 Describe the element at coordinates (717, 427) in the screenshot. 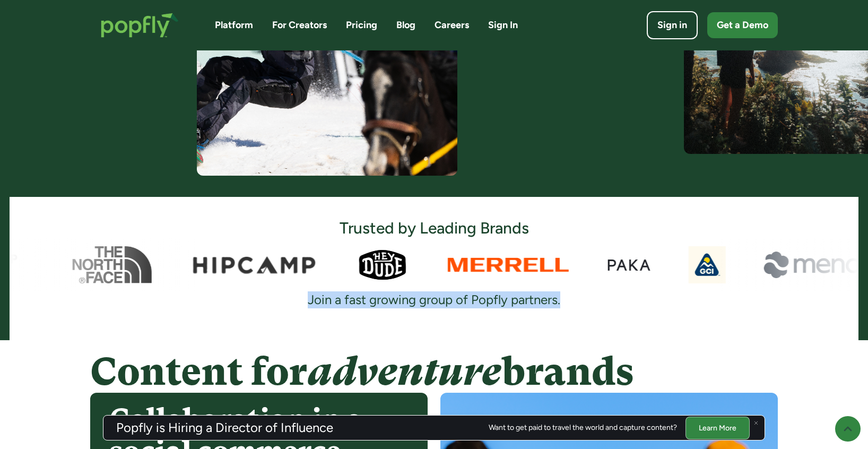

I see `a: Learn More` at that location.